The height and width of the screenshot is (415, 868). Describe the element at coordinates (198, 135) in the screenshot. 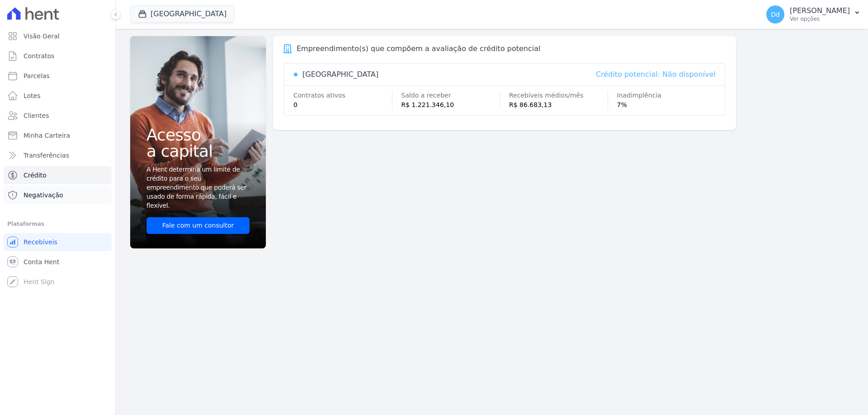

I see `span: Acesso` at that location.